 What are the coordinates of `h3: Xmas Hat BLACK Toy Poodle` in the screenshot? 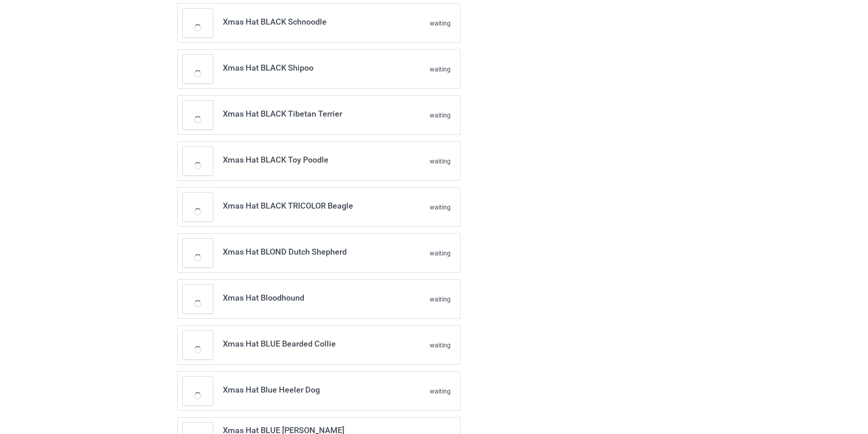 It's located at (295, 159).